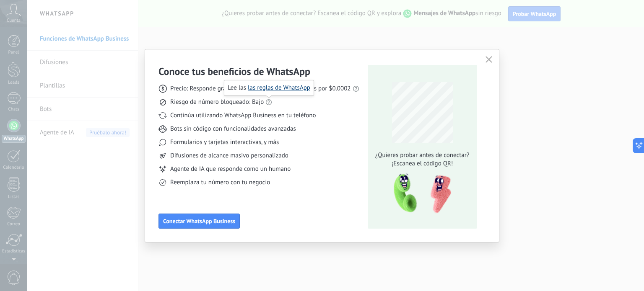 The image size is (644, 291). What do you see at coordinates (199, 221) in the screenshot?
I see `span: Conectar WhatsApp Business` at bounding box center [199, 221].